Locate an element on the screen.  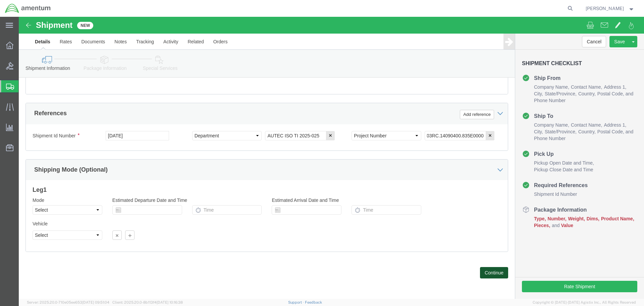
a: Feedback is located at coordinates (313, 302).